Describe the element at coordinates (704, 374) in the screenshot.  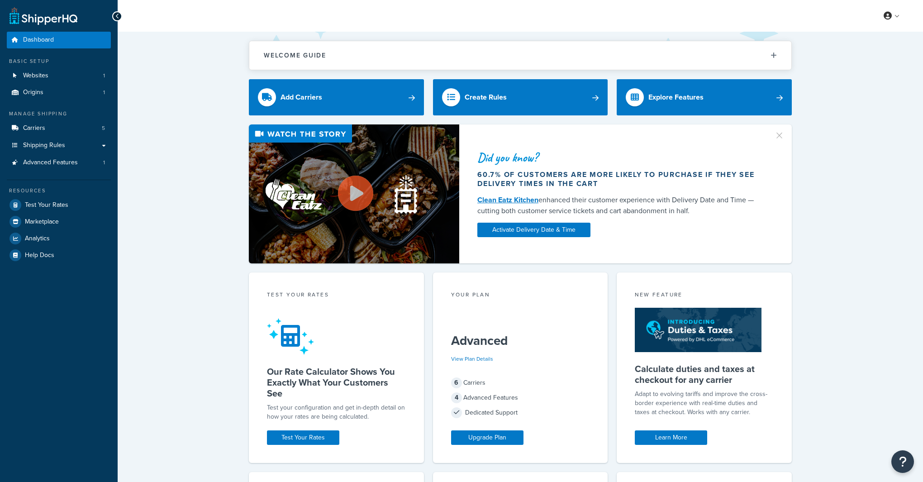
I see `h5: Calculate duties and taxes at checkout for any carrier` at that location.